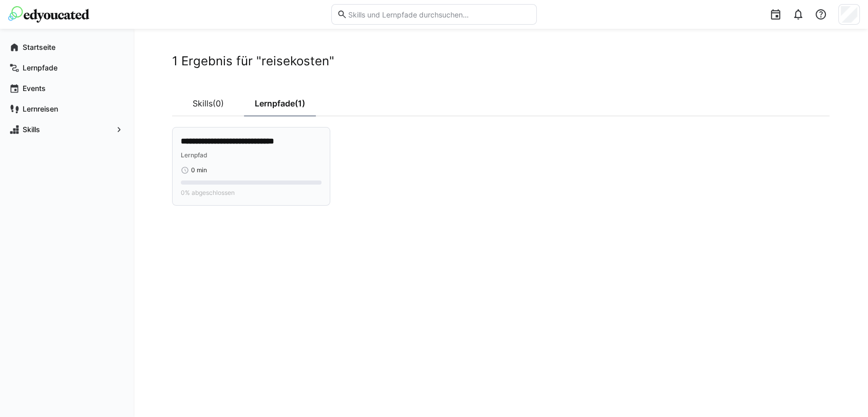 The image size is (868, 417). I want to click on span: 0 min, so click(199, 170).